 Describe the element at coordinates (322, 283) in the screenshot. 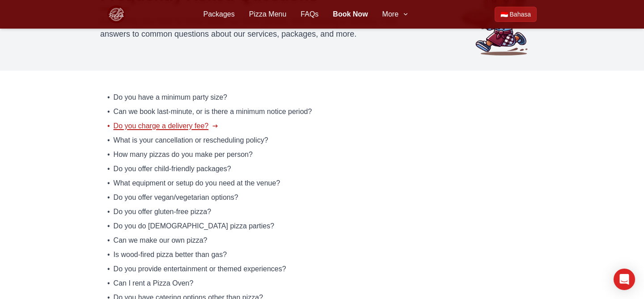

I see `a: • Can I rent a Pizza Oven?` at that location.